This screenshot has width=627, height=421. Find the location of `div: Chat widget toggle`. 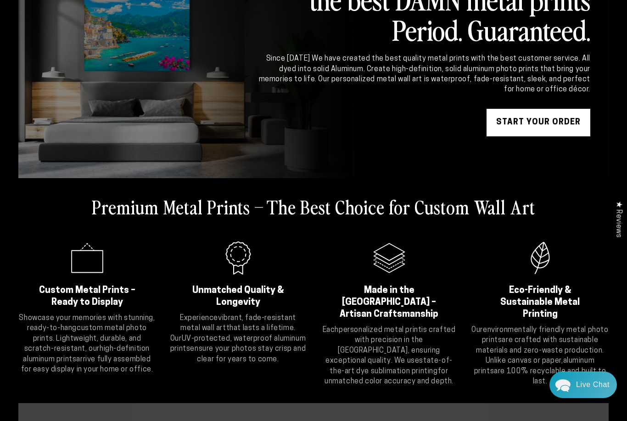

div: Chat widget toggle is located at coordinates (583, 385).